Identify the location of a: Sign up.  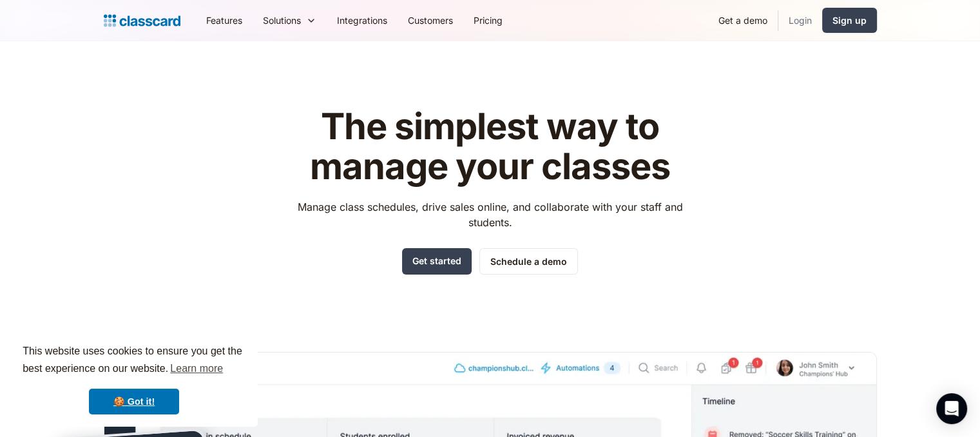
(849, 20).